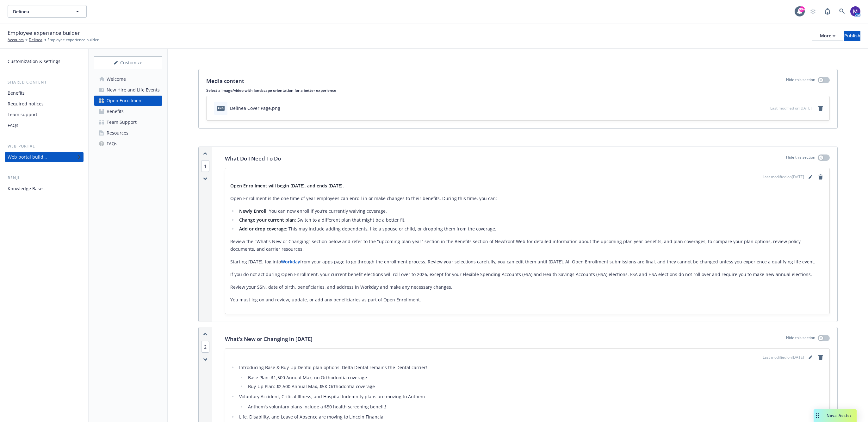  What do you see at coordinates (44, 146) in the screenshot?
I see `div: Web portal` at bounding box center [44, 146].